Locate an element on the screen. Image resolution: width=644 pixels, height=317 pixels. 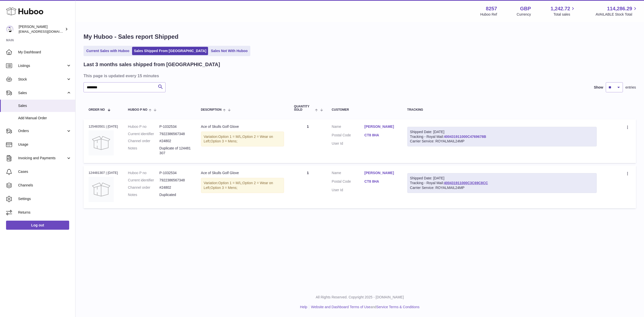
p: Duplicate of 124481307 is located at coordinates (175, 151).